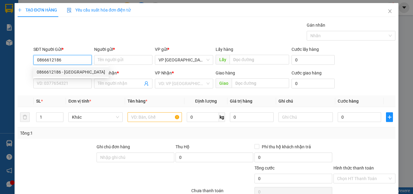 Image resolution: width=413 pixels, height=194 pixels. What do you see at coordinates (305, 117) in the screenshot?
I see `input: Ghi Chú` at bounding box center [305, 117].